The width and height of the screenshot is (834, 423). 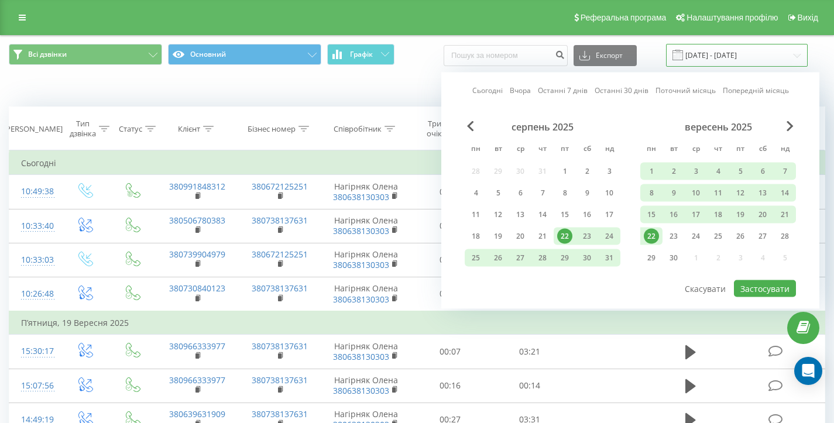 I want to click on div: 9, so click(x=674, y=193).